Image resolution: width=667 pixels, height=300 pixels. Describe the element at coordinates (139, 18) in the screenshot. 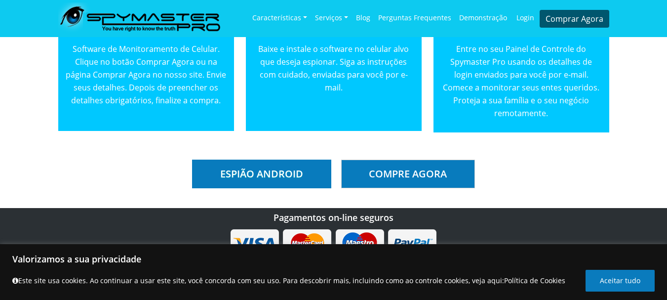

I see `img: SpymasterPro` at that location.